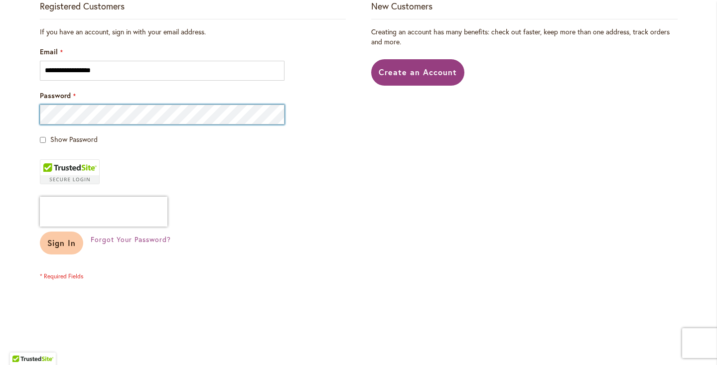 The width and height of the screenshot is (717, 365). I want to click on p: Creating an account has many benefits: check out faster, keep more than one address, track orders..., so click(524, 37).